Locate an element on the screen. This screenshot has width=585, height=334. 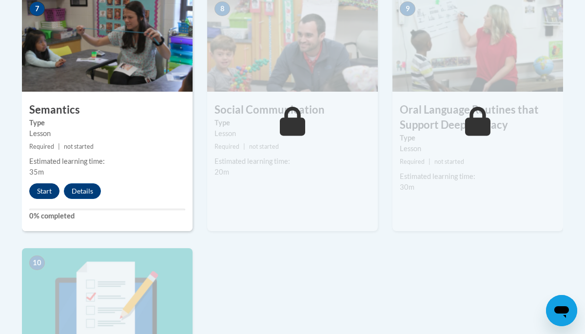
button: Details is located at coordinates (82, 191).